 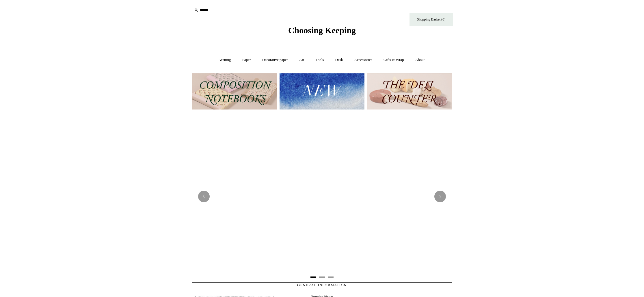 I want to click on a: Desk, so click(x=339, y=60).